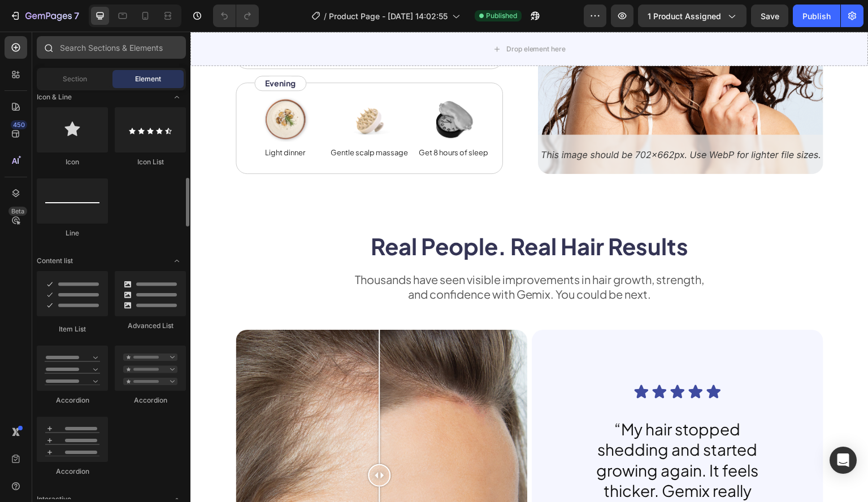 The height and width of the screenshot is (502, 868). What do you see at coordinates (179, 88) in the screenshot?
I see `img: gempages_586367693435699997-62872ed8-756c-4b8d-9439-ac835ef28b83.png` at bounding box center [179, 88].